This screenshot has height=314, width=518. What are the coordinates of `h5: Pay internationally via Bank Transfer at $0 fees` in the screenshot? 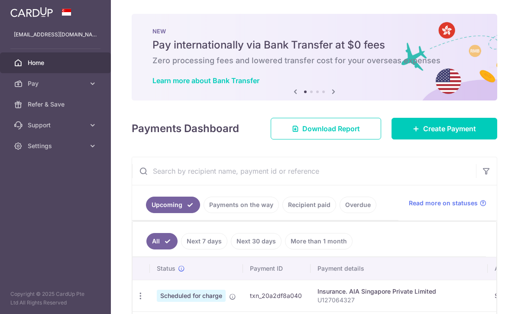 It's located at (315, 45).